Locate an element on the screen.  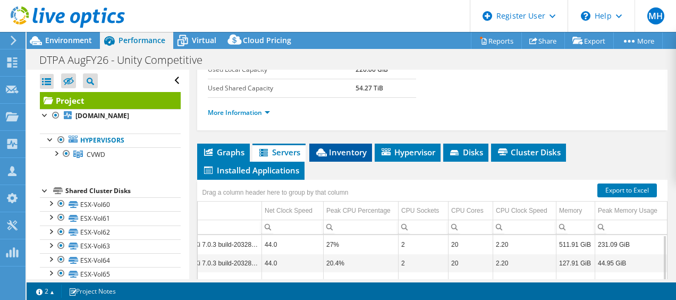
label: Used Local Capacity is located at coordinates (282, 70).